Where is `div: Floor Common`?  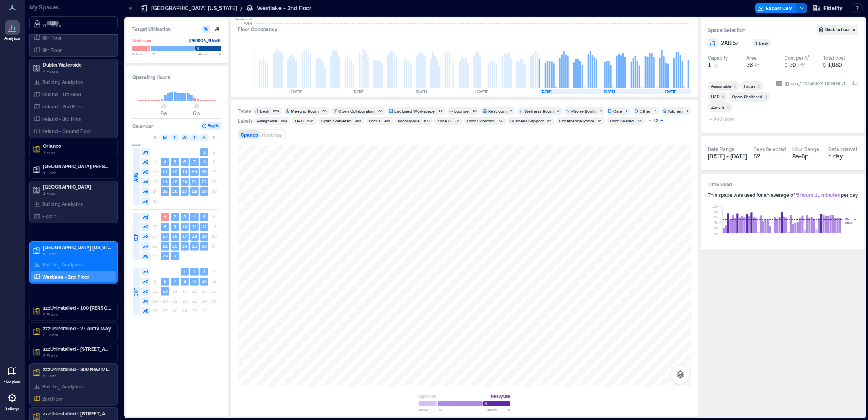 div: Floor Common is located at coordinates (480, 121).